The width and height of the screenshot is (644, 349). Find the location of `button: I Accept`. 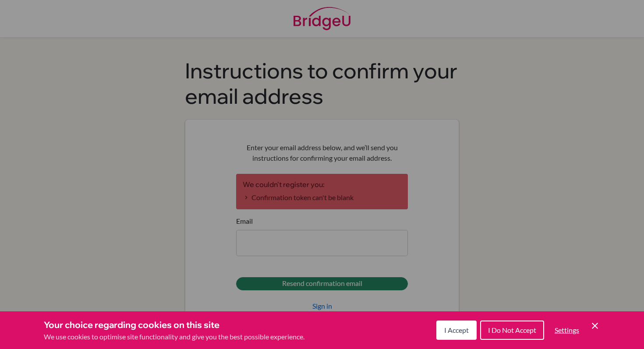

button: I Accept is located at coordinates (456, 330).